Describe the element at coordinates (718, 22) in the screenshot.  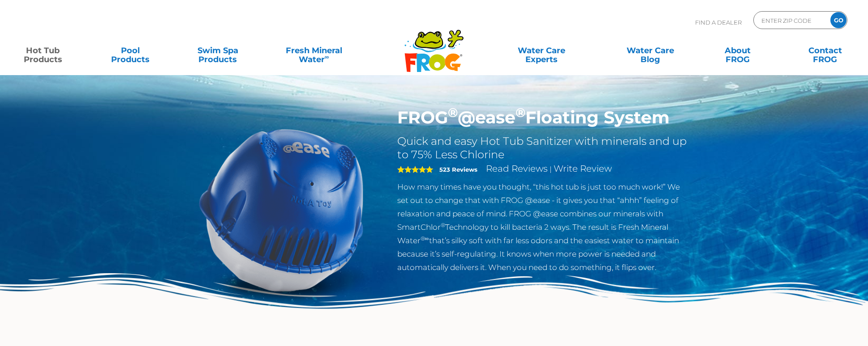
I see `p: Find A Dealer` at that location.